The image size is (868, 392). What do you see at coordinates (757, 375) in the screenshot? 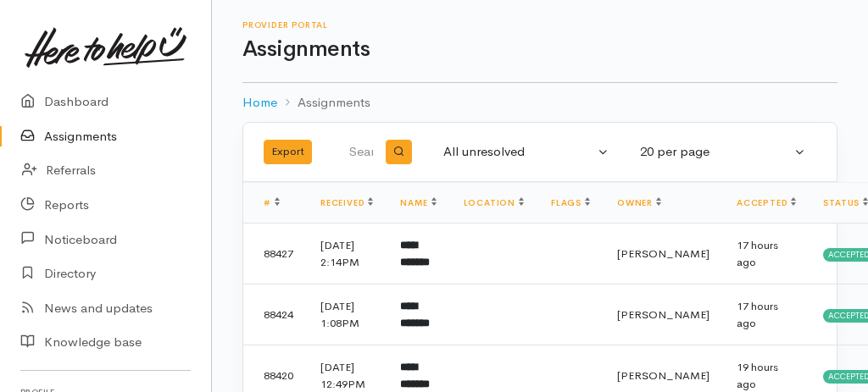
I see `time: 19 hours ago` at bounding box center [757, 375].